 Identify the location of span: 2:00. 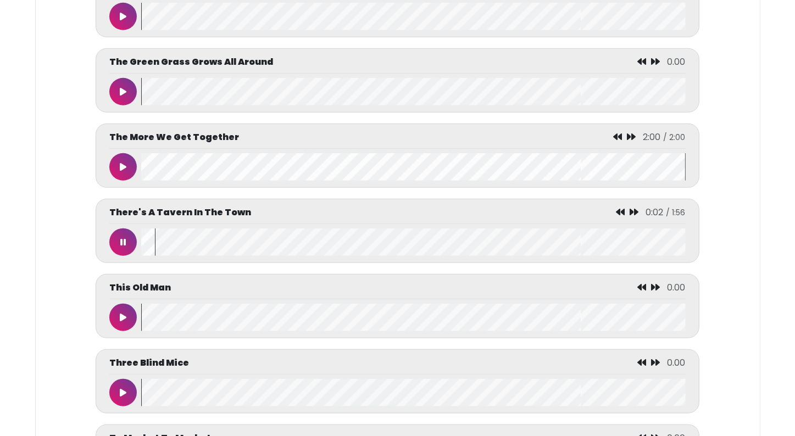
(652, 137).